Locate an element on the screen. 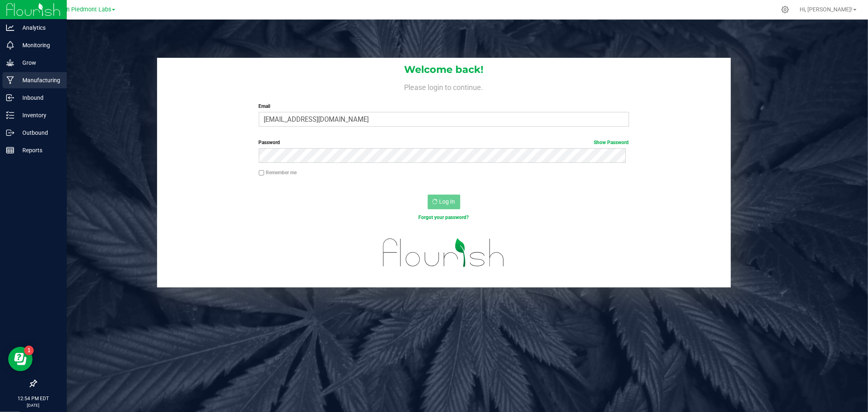 The width and height of the screenshot is (868, 412). label: Email is located at coordinates (444, 107).